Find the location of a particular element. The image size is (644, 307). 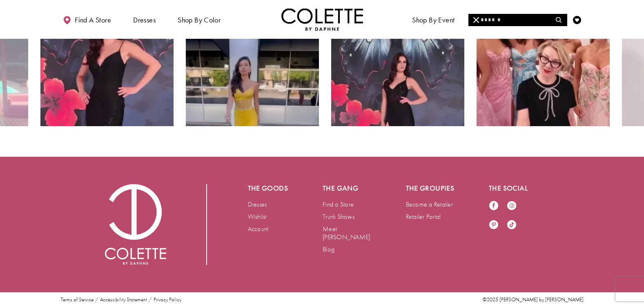

a: Terms of Service is located at coordinates (77, 299).